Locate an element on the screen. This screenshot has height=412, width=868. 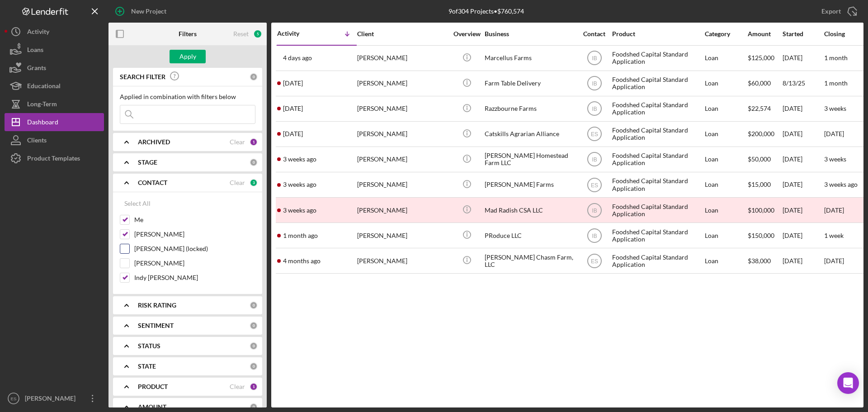
a: Grants is located at coordinates (54, 68).